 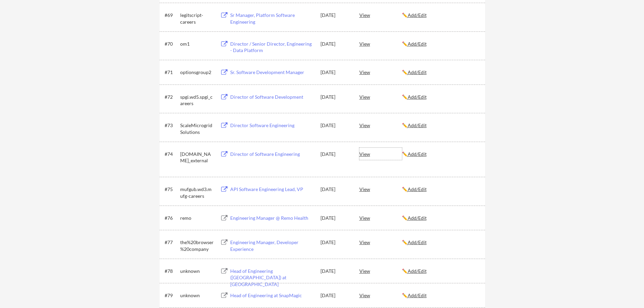 I want to click on div: Director / Senior Director, Engineering - Data Platform, so click(x=272, y=47).